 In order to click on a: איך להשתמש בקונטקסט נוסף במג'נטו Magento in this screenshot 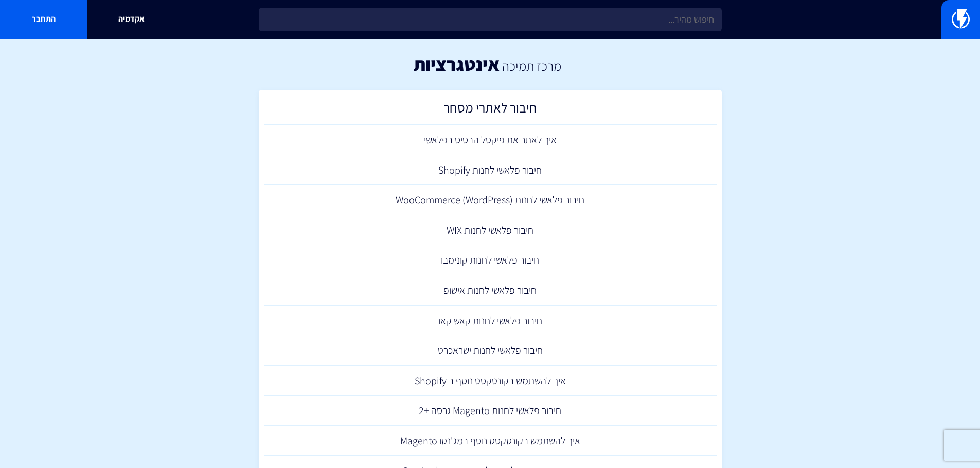, I will do `click(490, 441)`.